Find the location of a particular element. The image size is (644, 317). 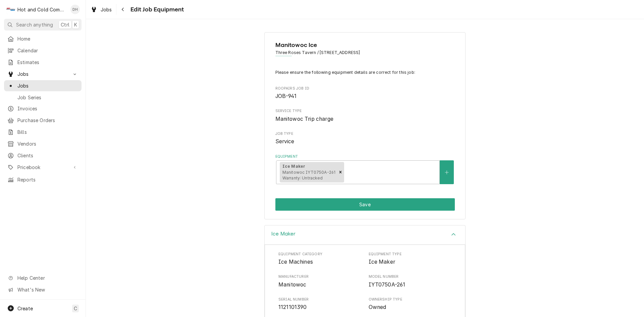

div: Client Information is located at coordinates (365, 51).